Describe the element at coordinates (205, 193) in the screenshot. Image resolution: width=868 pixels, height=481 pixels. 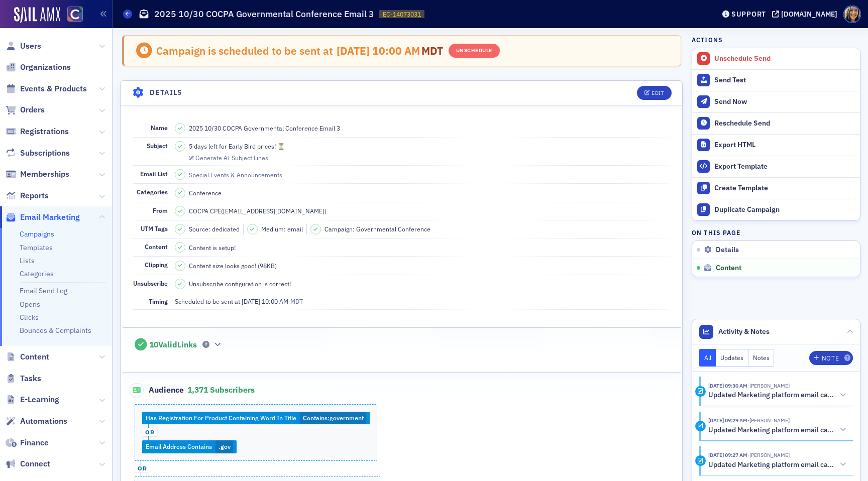
I see `div: Conference` at that location.